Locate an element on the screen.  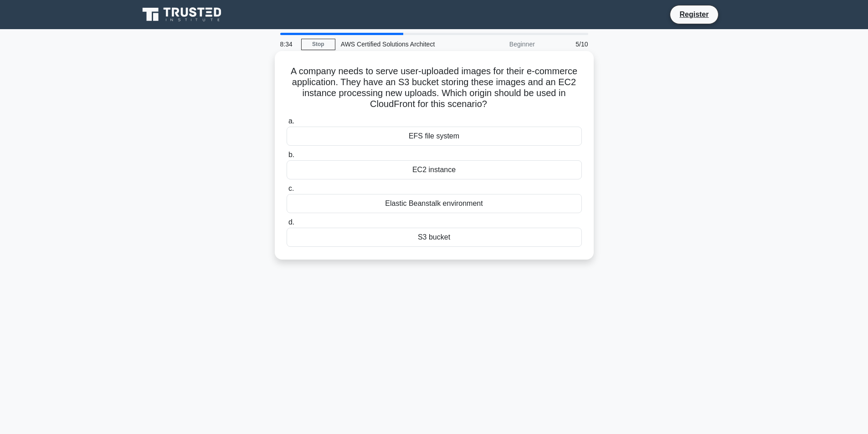
div: 8:34 is located at coordinates (288, 45).